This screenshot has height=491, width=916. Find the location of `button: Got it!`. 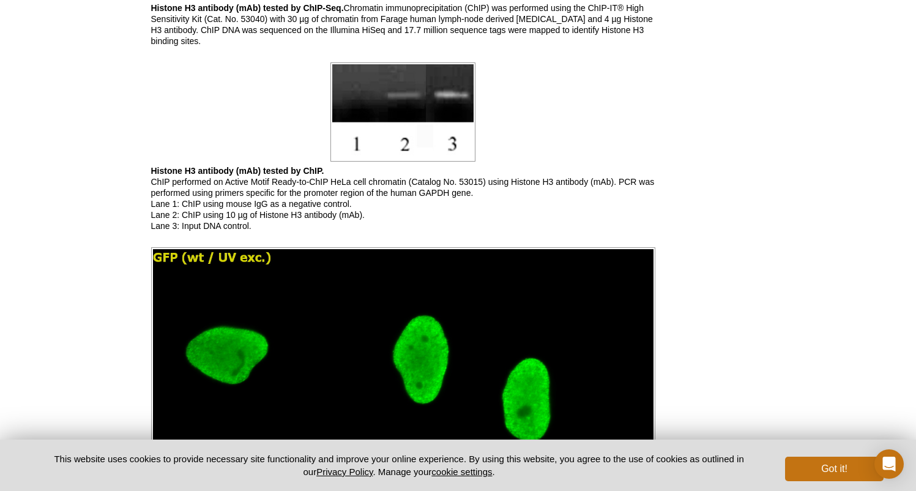

button: Got it! is located at coordinates (834, 469).